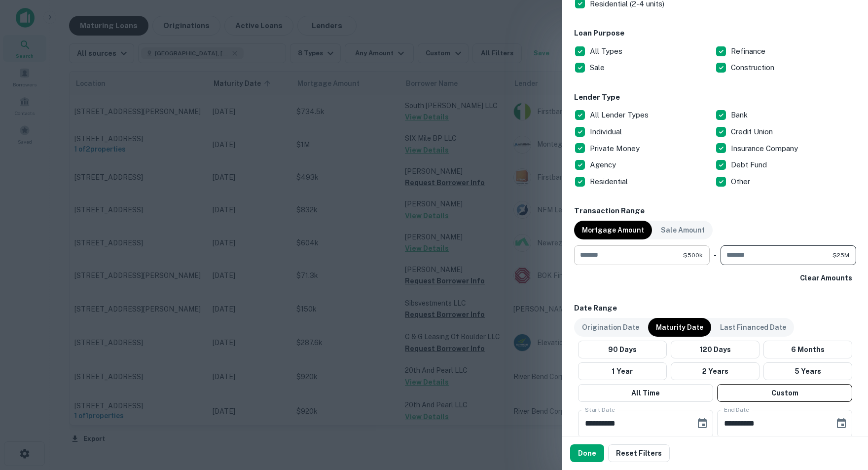 This screenshot has height=470, width=868. What do you see at coordinates (623, 349) in the screenshot?
I see `button: 90 Days` at bounding box center [623, 349].